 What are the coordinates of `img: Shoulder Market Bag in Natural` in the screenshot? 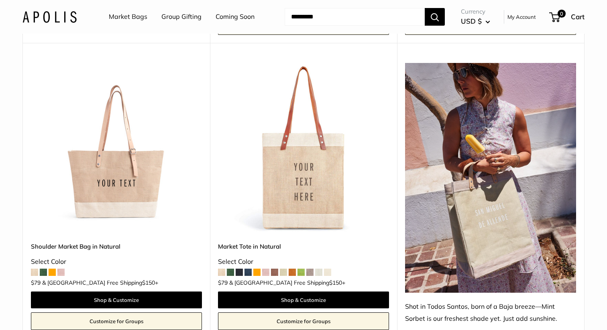 It's located at (116, 148).